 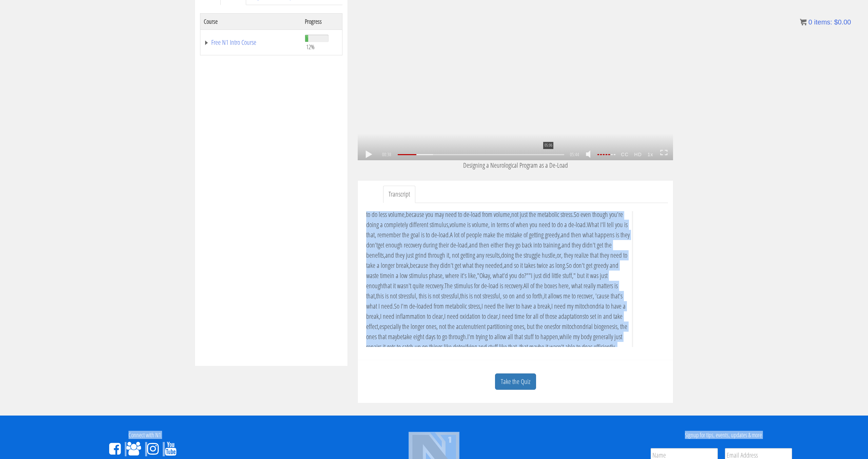 What do you see at coordinates (443, 255) in the screenshot?
I see `span: and they just grind through it, not getting any results,` at bounding box center [443, 255].